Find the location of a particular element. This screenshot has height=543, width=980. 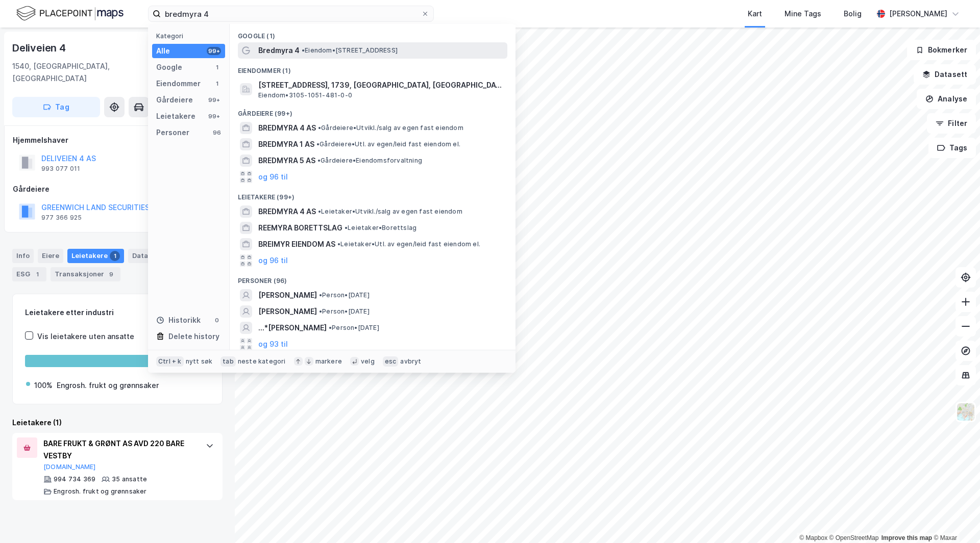

button: Analyse is located at coordinates (946, 99).